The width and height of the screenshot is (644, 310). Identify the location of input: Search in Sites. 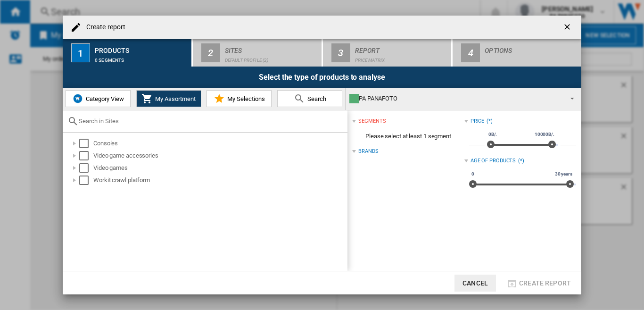
(211, 121).